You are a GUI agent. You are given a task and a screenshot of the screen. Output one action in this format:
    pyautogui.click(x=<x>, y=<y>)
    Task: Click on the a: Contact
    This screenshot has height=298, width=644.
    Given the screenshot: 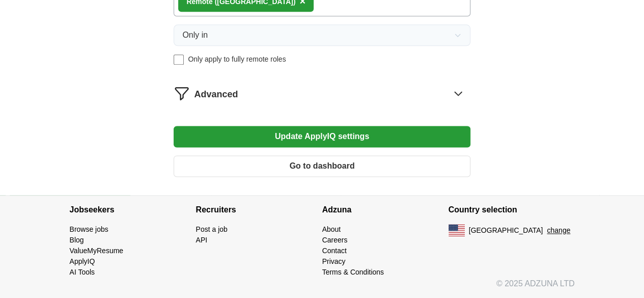 What is the action you would take?
    pyautogui.click(x=334, y=251)
    